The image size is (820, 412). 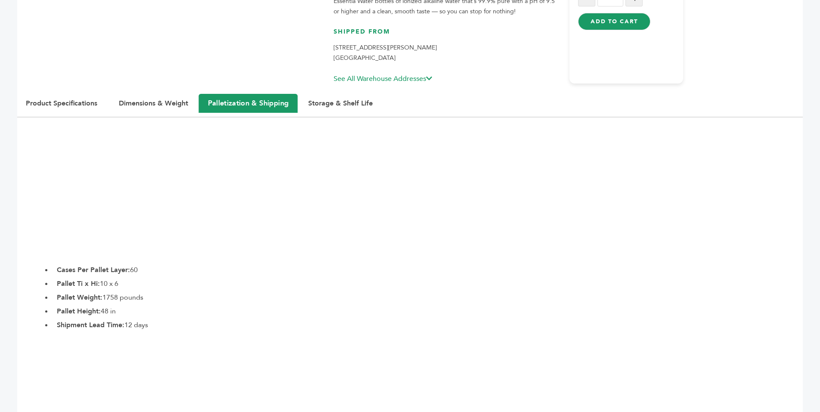 What do you see at coordinates (62, 103) in the screenshot?
I see `button: Product Specifications` at bounding box center [62, 103].